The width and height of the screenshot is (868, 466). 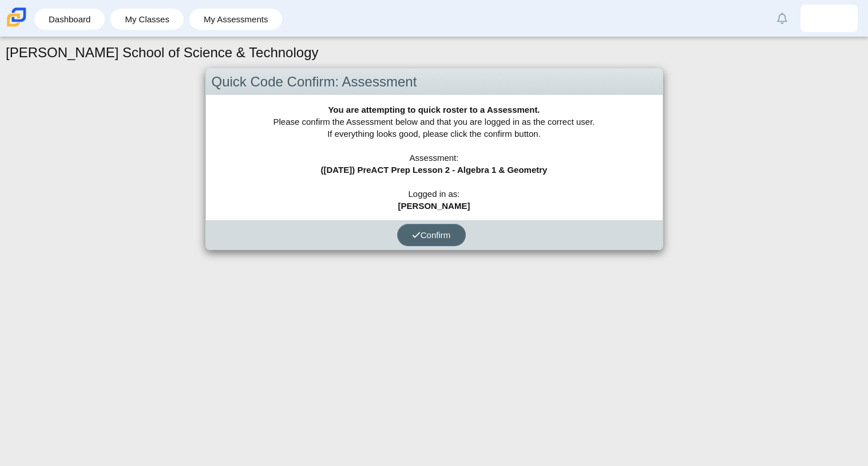 I want to click on button: Confirm, so click(x=431, y=235).